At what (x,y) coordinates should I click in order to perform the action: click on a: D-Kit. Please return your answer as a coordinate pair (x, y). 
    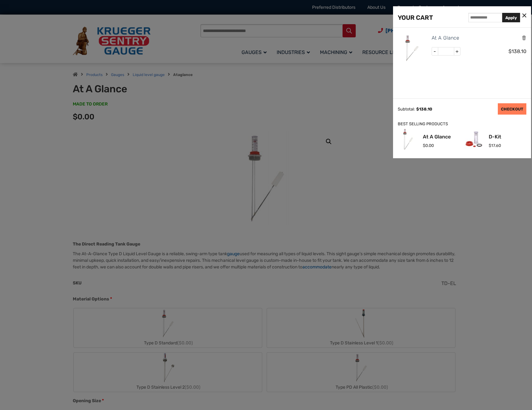
    Looking at the image, I should click on (495, 137).